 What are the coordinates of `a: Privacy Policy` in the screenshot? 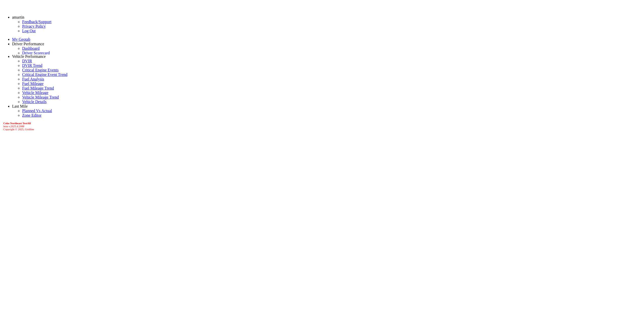 It's located at (34, 26).